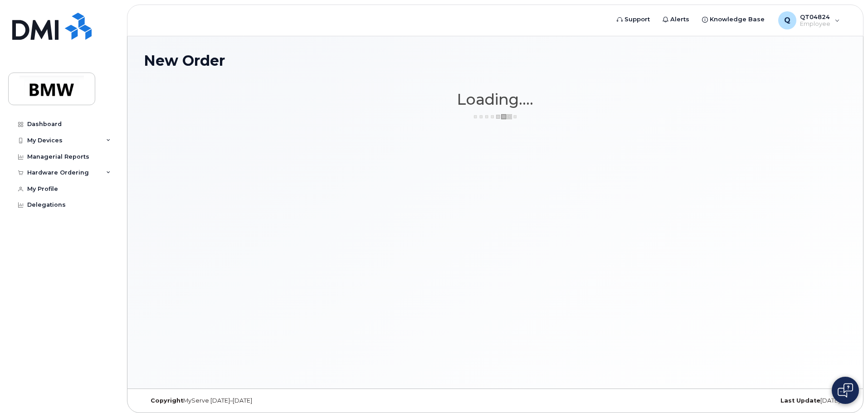 The width and height of the screenshot is (868, 413). Describe the element at coordinates (495, 117) in the screenshot. I see `img: ajax-loader-3a6953c30dc77f0bf724df975f13086db4f4c1262e45940f03d1251963f1bf2e.gif` at that location.